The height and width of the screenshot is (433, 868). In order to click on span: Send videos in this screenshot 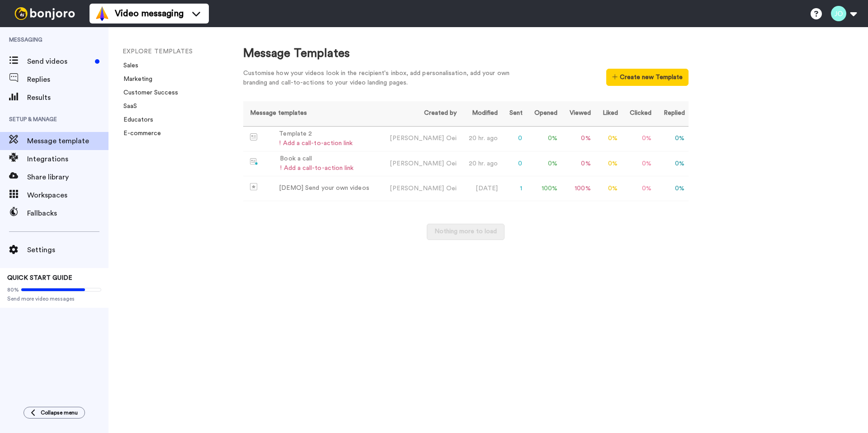, I will do `click(60, 61)`.